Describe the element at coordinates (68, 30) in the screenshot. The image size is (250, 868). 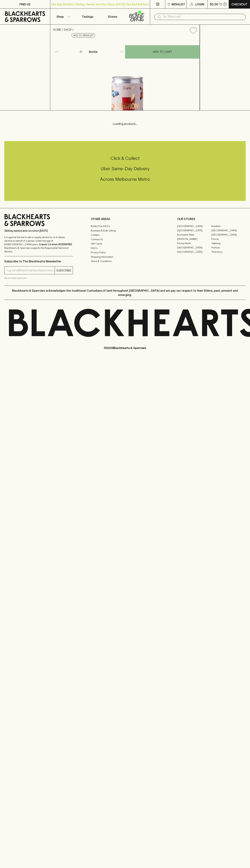
I see `a: SHOP` at that location.